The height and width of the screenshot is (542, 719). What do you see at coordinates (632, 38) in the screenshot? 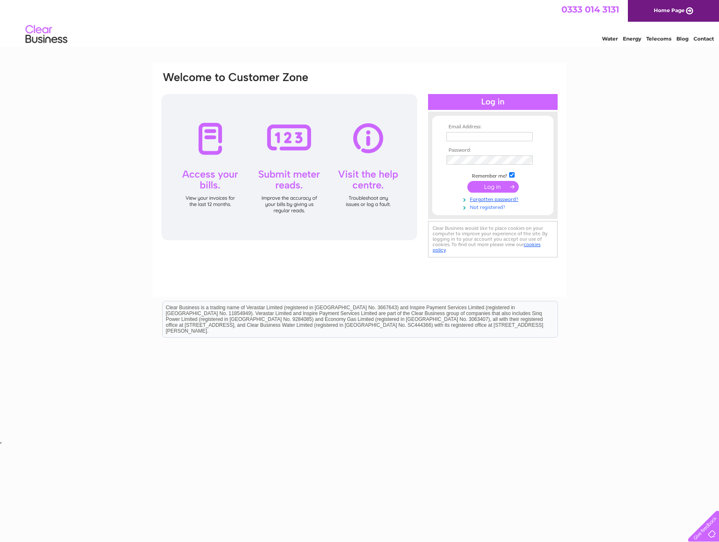
I see `a: Energy` at bounding box center [632, 38].